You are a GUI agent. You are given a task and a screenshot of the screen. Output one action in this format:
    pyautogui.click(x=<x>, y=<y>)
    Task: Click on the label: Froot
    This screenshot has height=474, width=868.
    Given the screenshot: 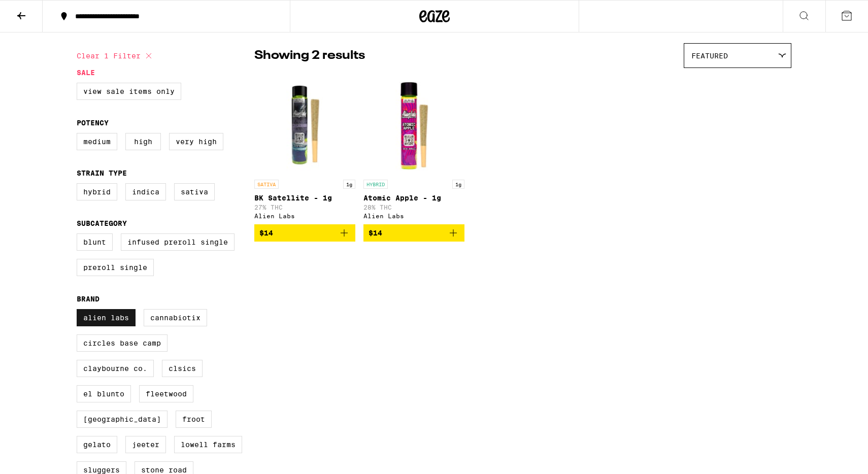 What is the action you would take?
    pyautogui.click(x=194, y=419)
    